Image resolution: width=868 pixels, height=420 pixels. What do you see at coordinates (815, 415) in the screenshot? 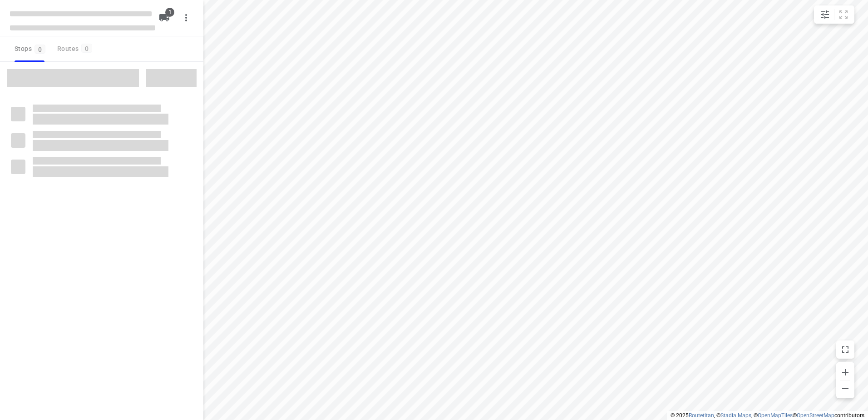
I see `a: OpenStreetMap` at bounding box center [815, 415].